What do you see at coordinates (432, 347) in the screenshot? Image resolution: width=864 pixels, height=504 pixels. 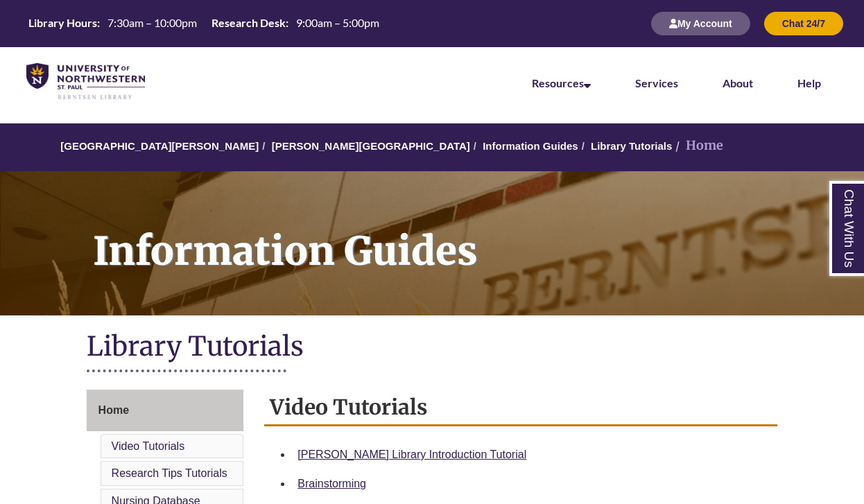 I see `h1: Library Tutorials` at bounding box center [432, 347].